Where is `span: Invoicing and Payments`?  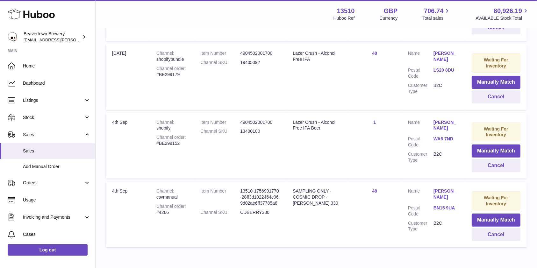 span: Invoicing and Payments is located at coordinates (53, 217).